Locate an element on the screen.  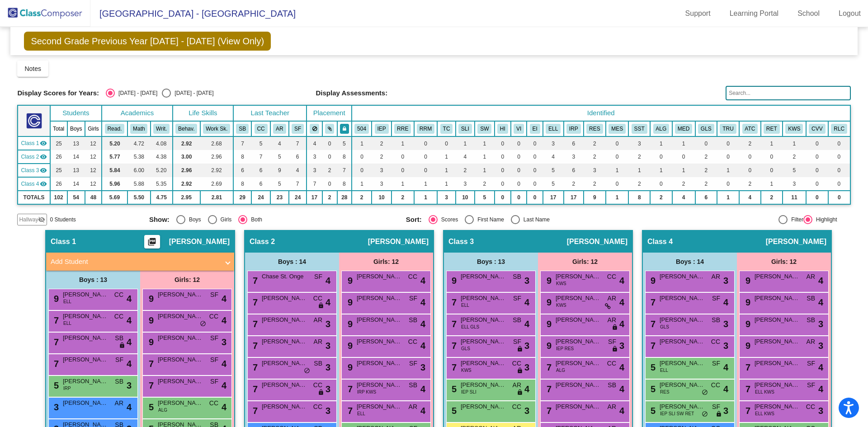
th: IRIP Reading Plan (K-3) is located at coordinates (574, 129).